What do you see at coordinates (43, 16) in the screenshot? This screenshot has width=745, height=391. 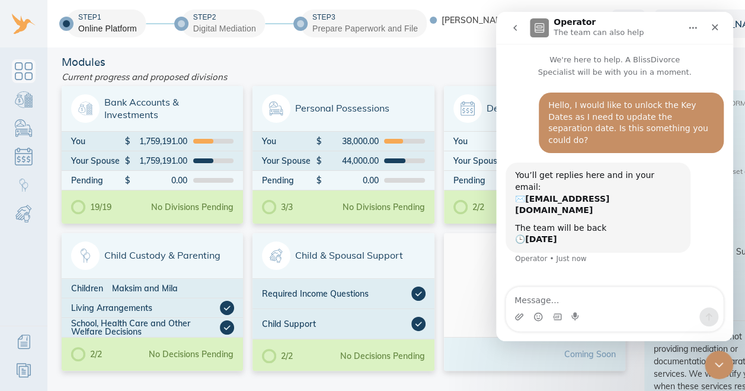 I see `img: Profile image for Operator` at bounding box center [43, 16].